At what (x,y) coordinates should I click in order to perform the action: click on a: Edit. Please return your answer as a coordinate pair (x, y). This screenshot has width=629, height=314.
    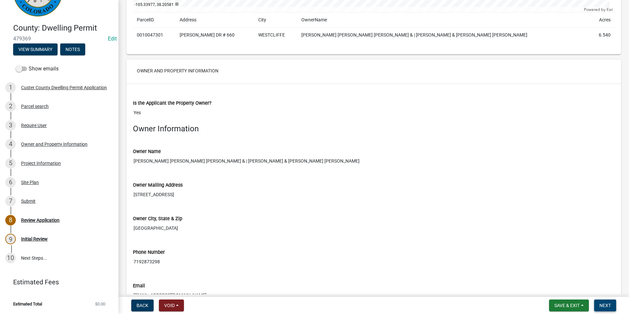
    Looking at the image, I should click on (112, 39).